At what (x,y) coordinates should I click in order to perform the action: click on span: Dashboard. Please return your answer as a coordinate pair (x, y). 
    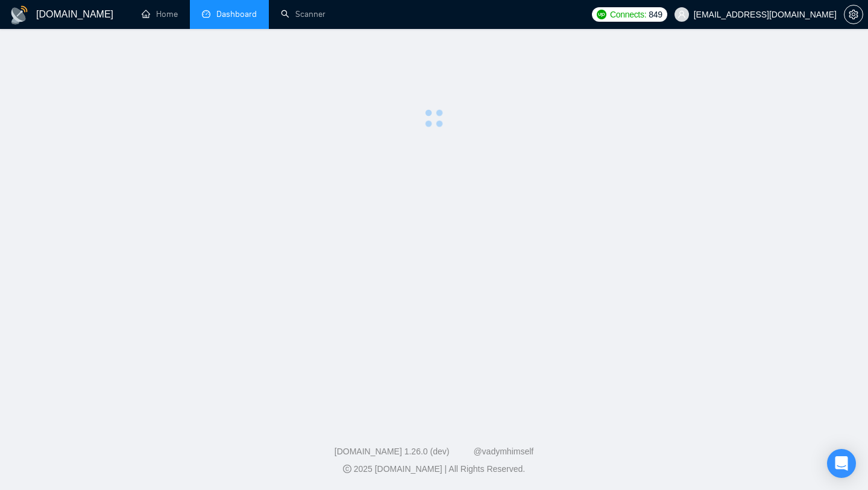
    Looking at the image, I should click on (236, 14).